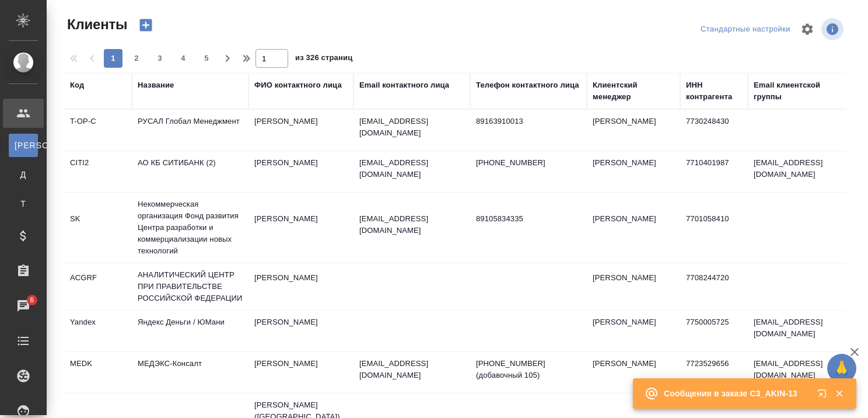 This screenshot has width=868, height=418. What do you see at coordinates (98, 330) in the screenshot?
I see `td: Yandex` at bounding box center [98, 330].